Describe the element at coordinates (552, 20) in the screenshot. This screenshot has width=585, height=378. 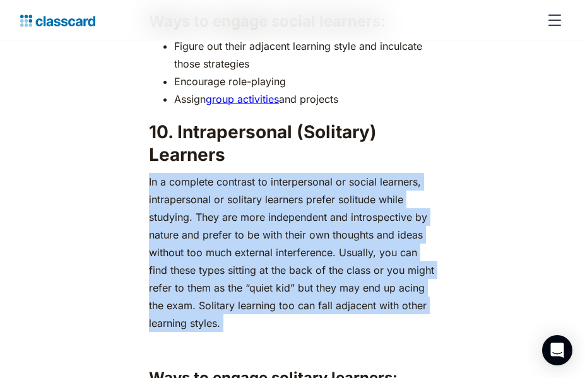
I see `div: menu` at that location.